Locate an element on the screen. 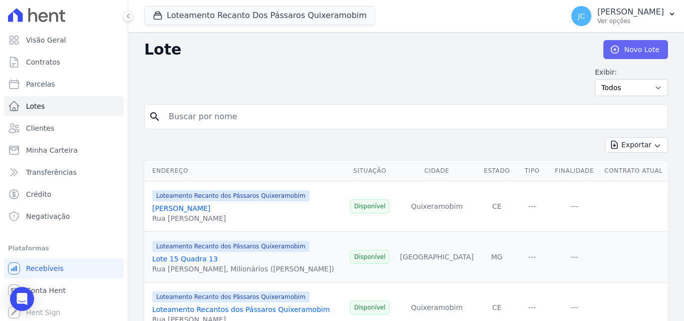 The height and width of the screenshot is (321, 684). span: Recebíveis is located at coordinates (45, 268).